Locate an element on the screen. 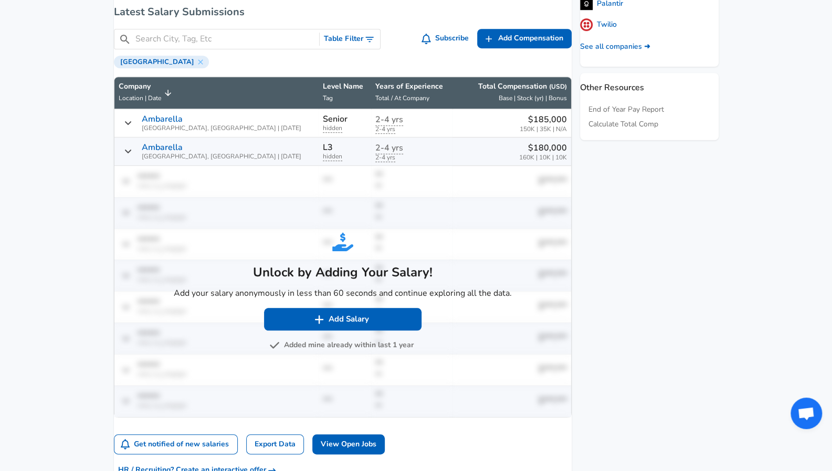  p: L3 is located at coordinates (328, 148).